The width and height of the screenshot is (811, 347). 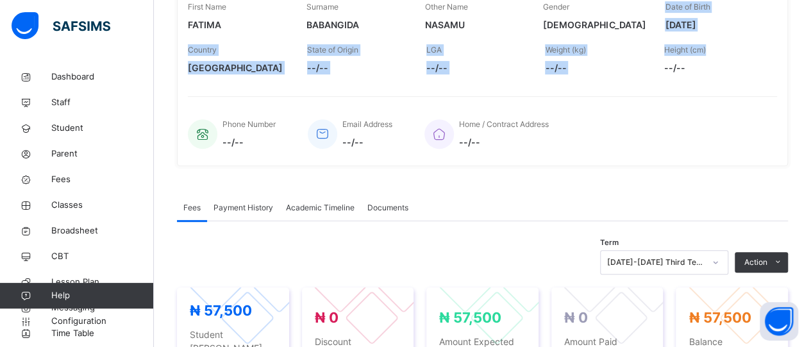 What do you see at coordinates (249, 124) in the screenshot?
I see `span: Phone Number` at bounding box center [249, 124].